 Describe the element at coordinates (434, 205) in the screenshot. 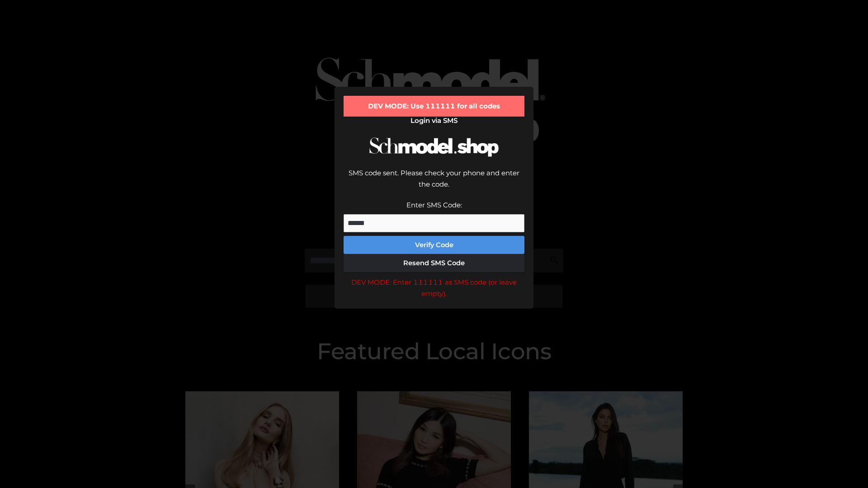

I see `label: Enter SMS Code:` at that location.